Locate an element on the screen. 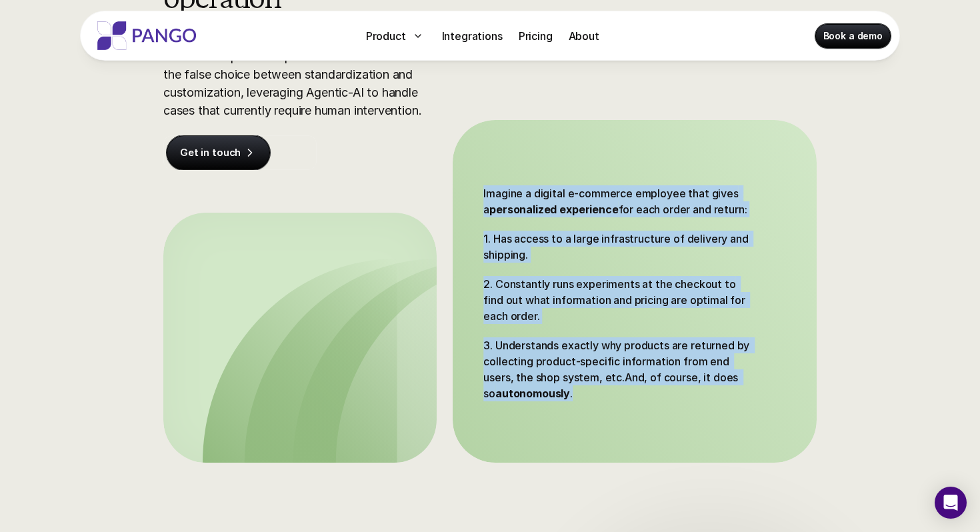 The height and width of the screenshot is (532, 980). p: 1. Has access to a large infrastructure of delivery and shipping. is located at coordinates (621, 247).